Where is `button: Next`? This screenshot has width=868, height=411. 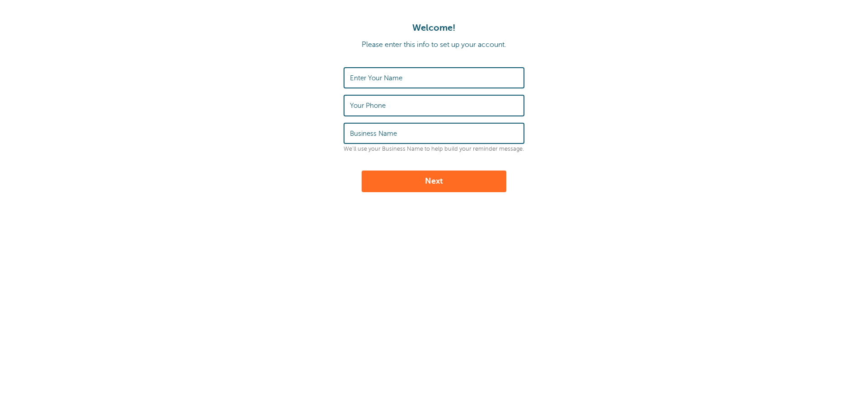 button: Next is located at coordinates (434, 182).